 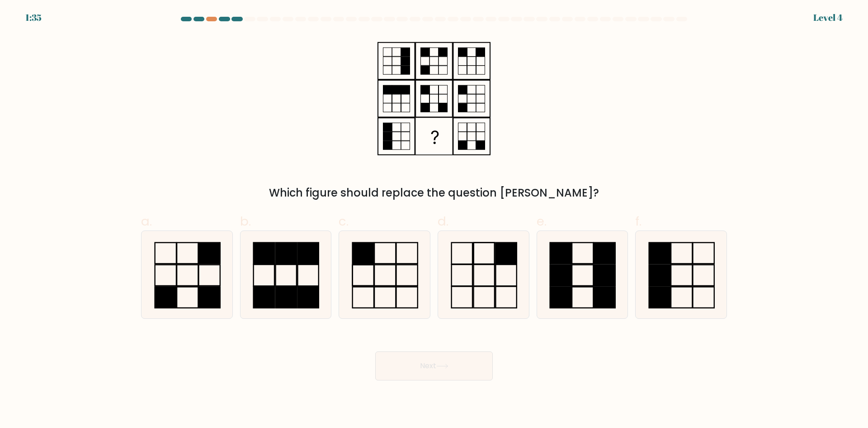 What do you see at coordinates (638, 221) in the screenshot?
I see `span: f.` at bounding box center [638, 221].